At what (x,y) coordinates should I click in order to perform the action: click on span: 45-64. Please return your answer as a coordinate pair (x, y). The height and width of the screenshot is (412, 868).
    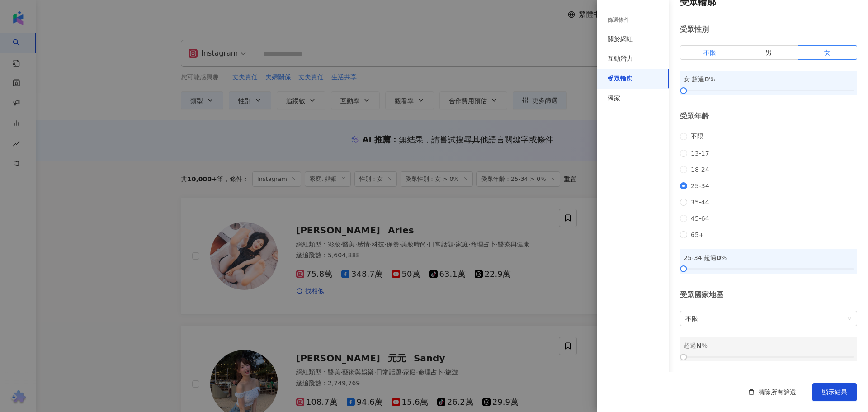
    Looking at the image, I should click on (700, 219).